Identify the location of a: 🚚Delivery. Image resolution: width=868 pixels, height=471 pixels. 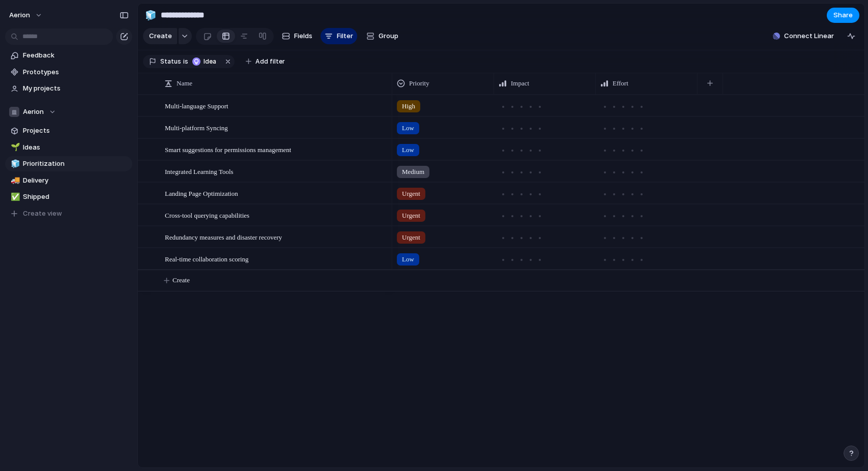
(68, 181).